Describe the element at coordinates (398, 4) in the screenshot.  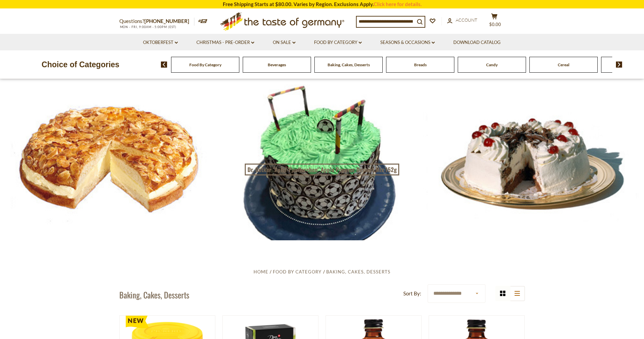
I see `a: Click here for details.` at that location.